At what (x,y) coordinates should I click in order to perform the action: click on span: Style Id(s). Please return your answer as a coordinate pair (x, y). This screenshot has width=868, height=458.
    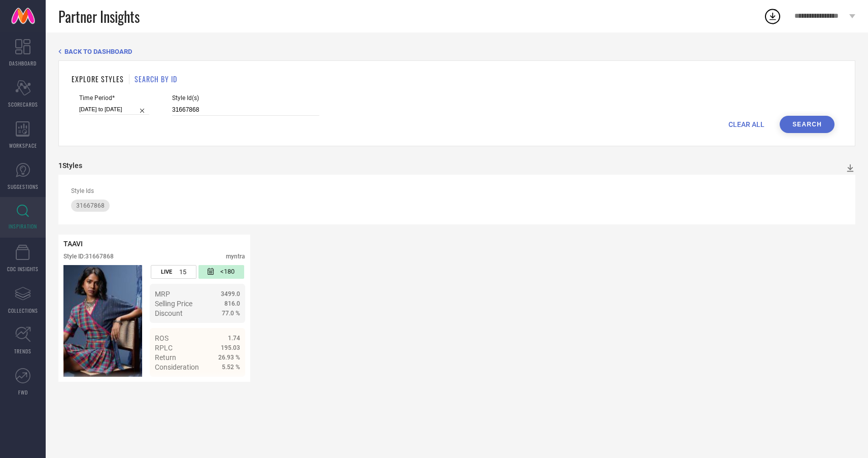
    Looking at the image, I should click on (245, 98).